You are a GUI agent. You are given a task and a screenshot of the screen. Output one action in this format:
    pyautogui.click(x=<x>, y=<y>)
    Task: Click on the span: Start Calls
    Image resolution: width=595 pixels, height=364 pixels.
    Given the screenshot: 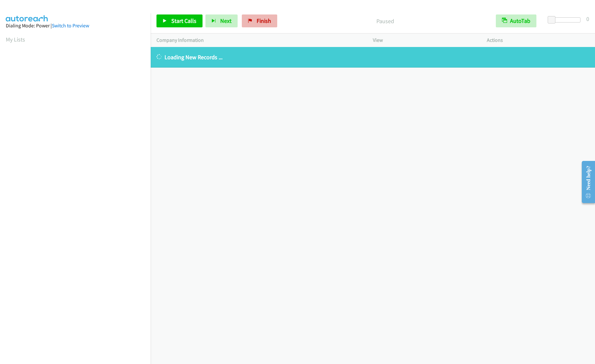 What is the action you would take?
    pyautogui.click(x=184, y=21)
    